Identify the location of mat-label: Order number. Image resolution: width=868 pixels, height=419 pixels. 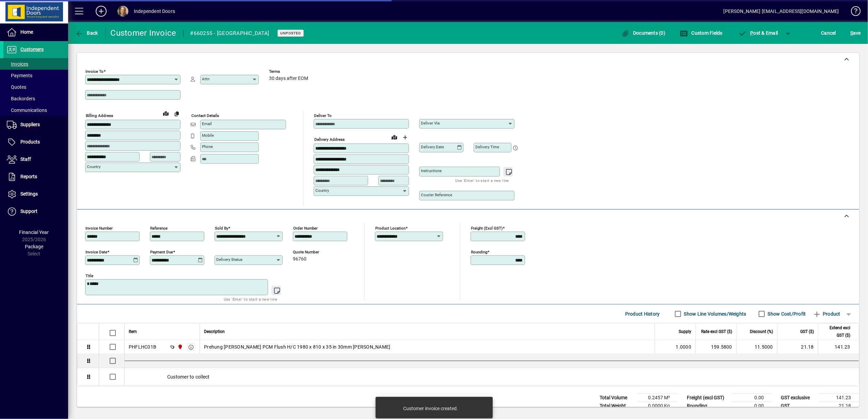
(306, 229).